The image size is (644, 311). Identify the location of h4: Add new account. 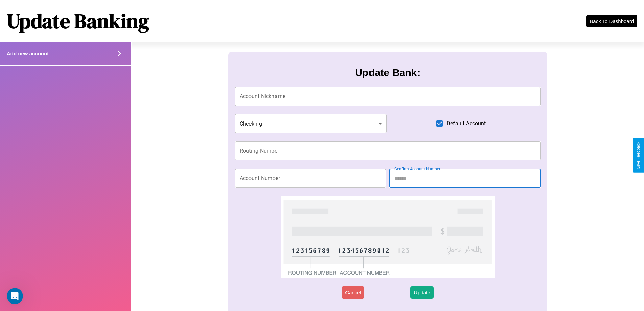
(28, 53).